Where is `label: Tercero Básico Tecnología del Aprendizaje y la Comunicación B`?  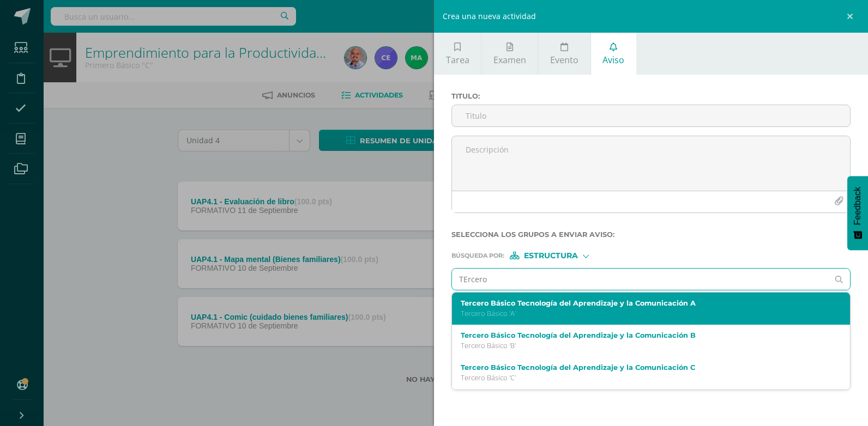
label: Tercero Básico Tecnología del Aprendizaje y la Comunicación B is located at coordinates (642, 335).